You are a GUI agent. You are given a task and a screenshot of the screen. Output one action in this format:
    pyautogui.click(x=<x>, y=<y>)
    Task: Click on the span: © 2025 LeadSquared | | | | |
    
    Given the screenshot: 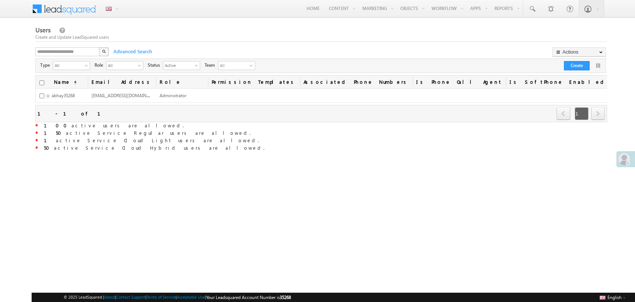 What is the action you would take?
    pyautogui.click(x=177, y=297)
    